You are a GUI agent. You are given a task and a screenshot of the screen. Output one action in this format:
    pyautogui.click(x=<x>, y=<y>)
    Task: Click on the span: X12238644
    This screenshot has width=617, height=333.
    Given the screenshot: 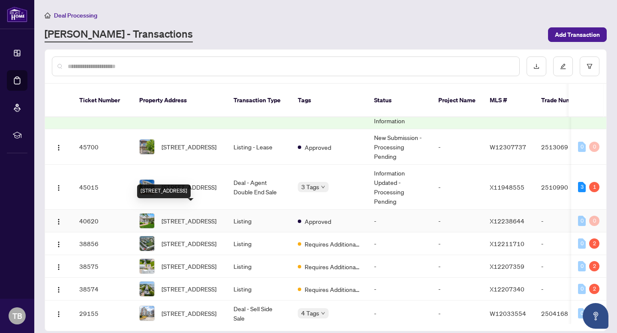 What is the action you would take?
    pyautogui.click(x=507, y=221)
    